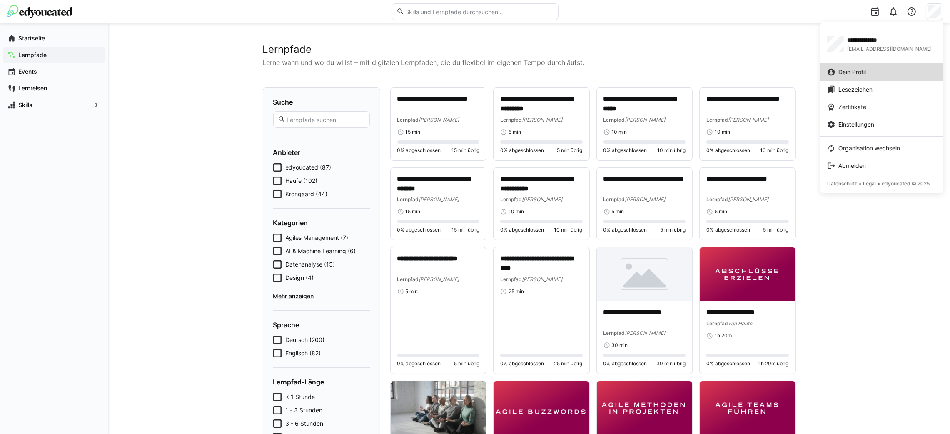 The image size is (950, 434). I want to click on span: Legal, so click(869, 183).